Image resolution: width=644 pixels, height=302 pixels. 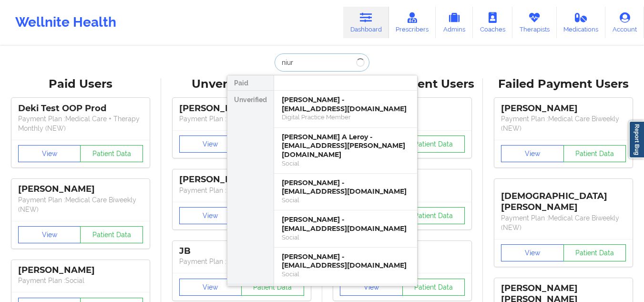 I want to click on a: Admins, so click(x=454, y=22).